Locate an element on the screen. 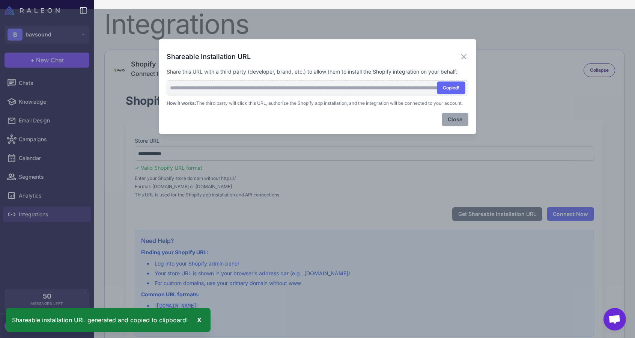 Image resolution: width=635 pixels, height=338 pixels. div: Shareable installation URL generated and copied to clipboard! is located at coordinates (108, 320).